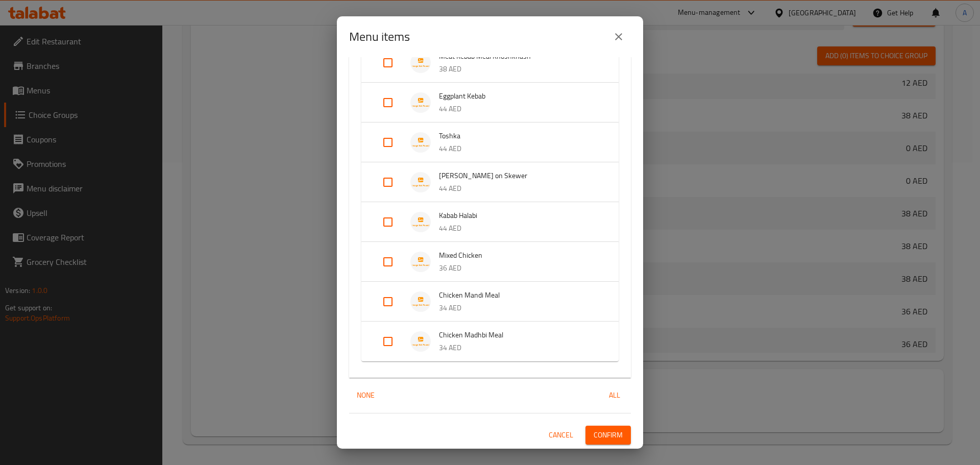 This screenshot has width=980, height=465. Describe the element at coordinates (519, 136) in the screenshot. I see `span: Toshka` at that location.